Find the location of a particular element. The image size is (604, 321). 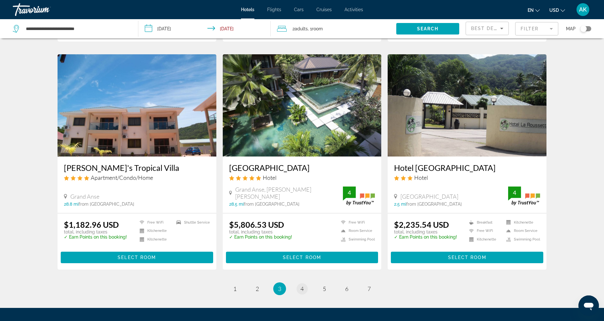

span: 2.5 mi is located at coordinates (400, 204).